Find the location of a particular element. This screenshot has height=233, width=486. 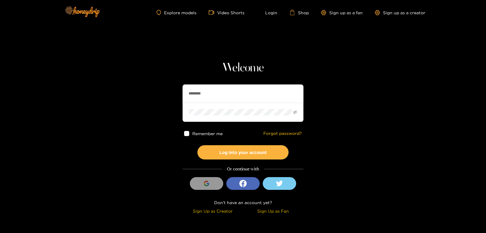

a: Video Shorts is located at coordinates (227, 12).